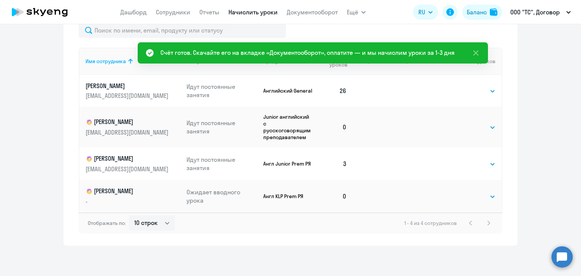 This screenshot has height=276, width=581. I want to click on p: Англ Junior Prem РЯ, so click(289, 164).